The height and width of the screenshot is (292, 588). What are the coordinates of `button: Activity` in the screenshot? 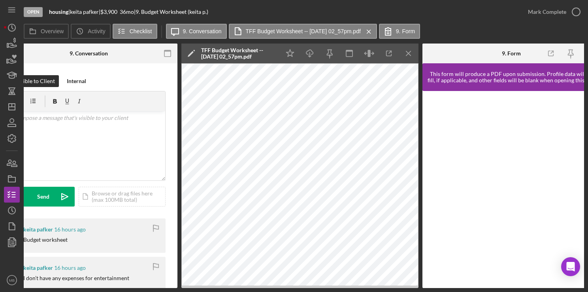 It's located at (90, 31).